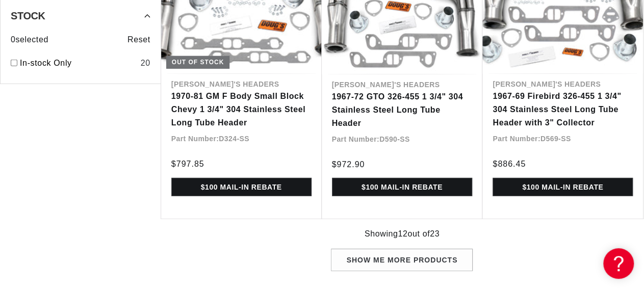  Describe the element at coordinates (28, 16) in the screenshot. I see `span: Stock` at that location.